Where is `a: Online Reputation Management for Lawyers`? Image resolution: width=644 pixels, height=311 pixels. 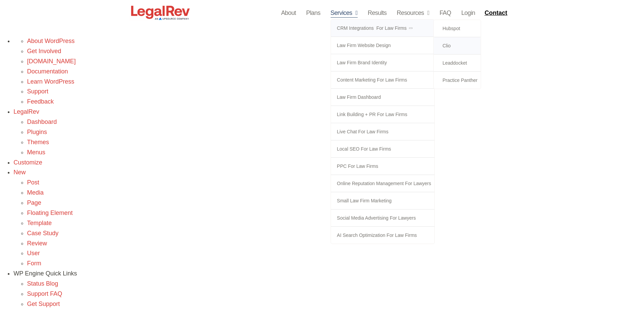
a: Online Reputation Management for Lawyers is located at coordinates (383, 183).